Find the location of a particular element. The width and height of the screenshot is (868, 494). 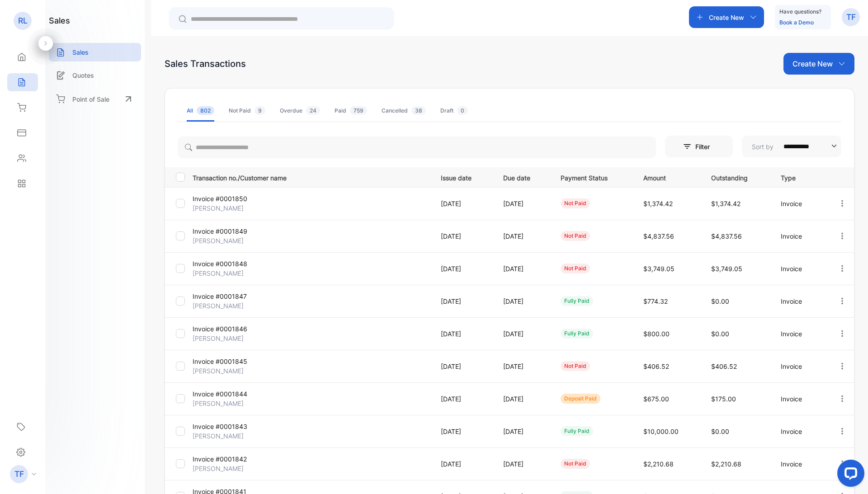

a: Quotes is located at coordinates (95, 75).